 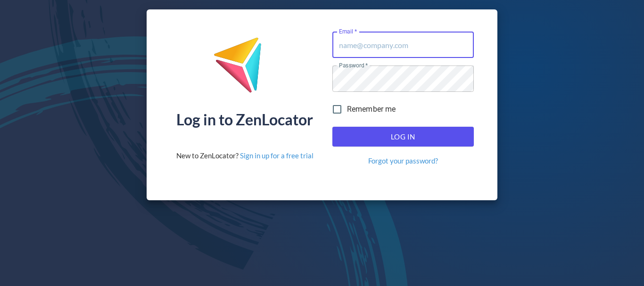 I want to click on div: Log in to ZenLocator, so click(x=245, y=120).